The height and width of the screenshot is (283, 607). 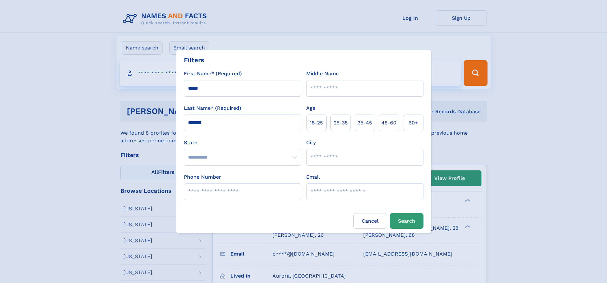 What do you see at coordinates (364, 123) in the screenshot?
I see `span: 35‑45` at bounding box center [364, 123].